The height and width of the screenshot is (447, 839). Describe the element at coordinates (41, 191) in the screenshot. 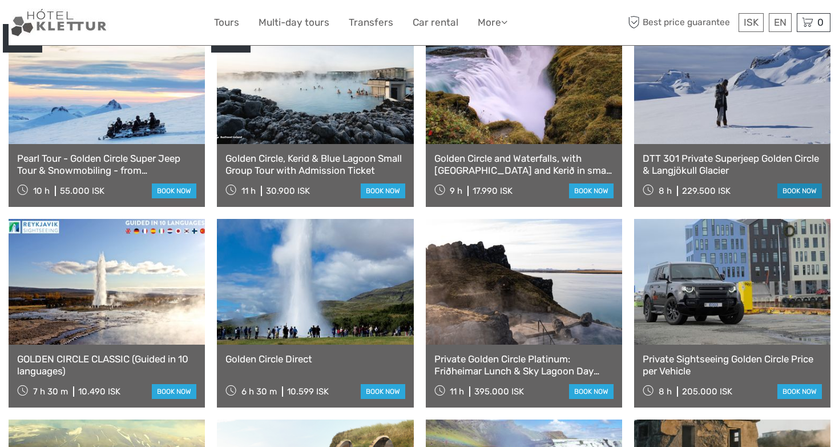

I see `span: 10 h` at that location.